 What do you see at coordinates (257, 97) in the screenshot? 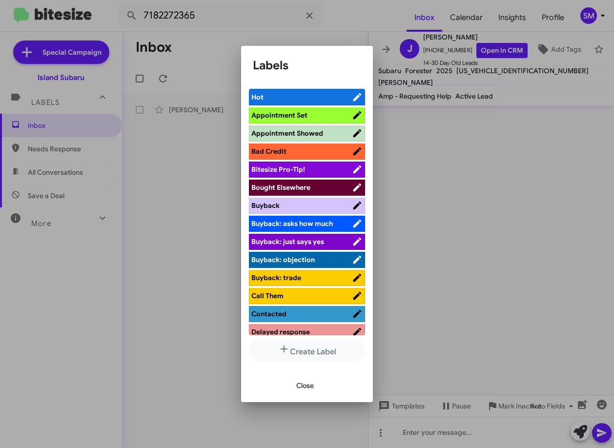
I see `span: Hot` at bounding box center [257, 97].